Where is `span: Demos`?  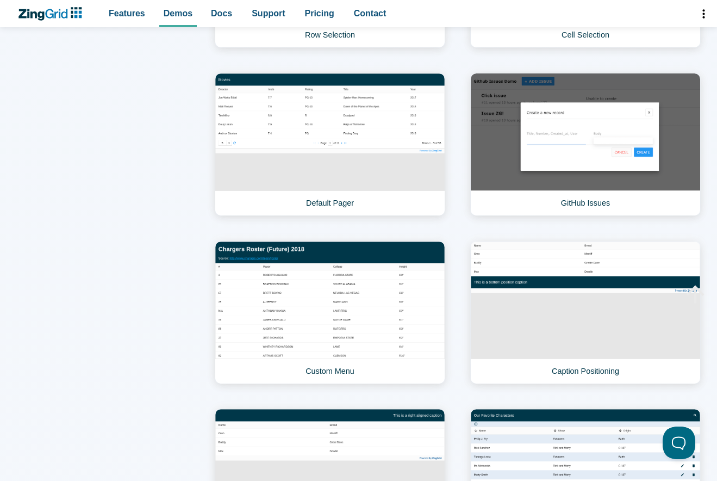 span: Demos is located at coordinates (178, 13).